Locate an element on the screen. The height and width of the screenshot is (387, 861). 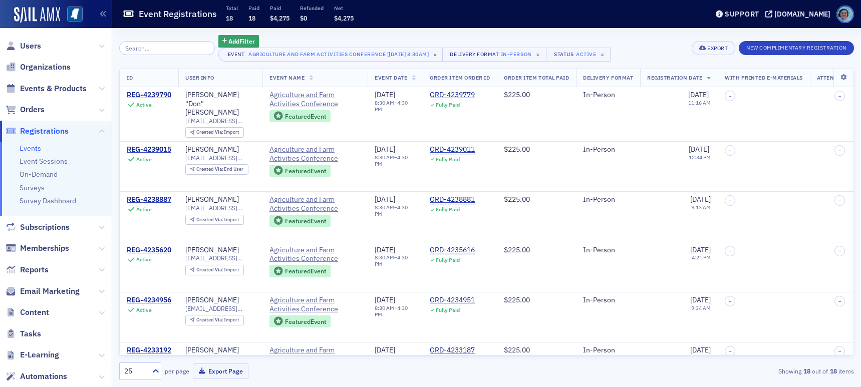
a: Email Marketing is located at coordinates (43, 292).